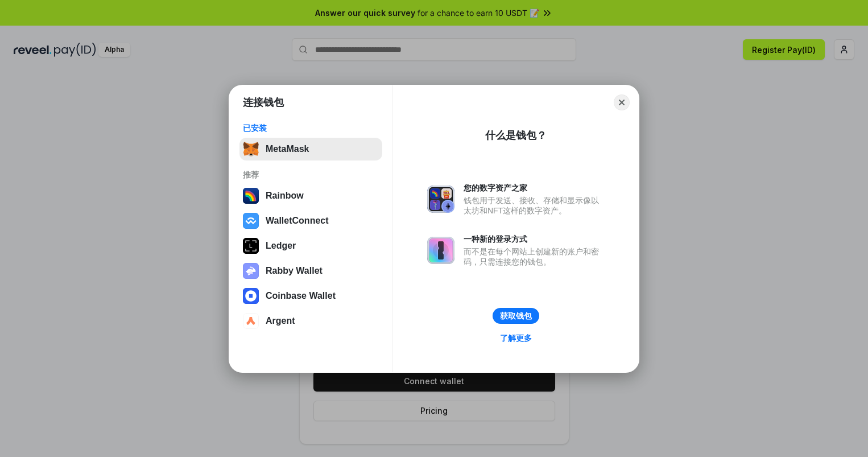 The width and height of the screenshot is (868, 457). Describe the element at coordinates (310, 149) in the screenshot. I see `button: MetaMask` at that location.